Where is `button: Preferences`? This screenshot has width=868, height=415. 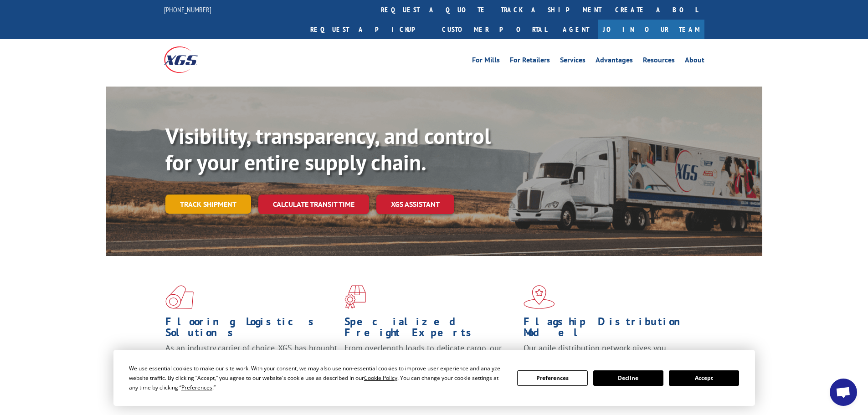 button: Preferences is located at coordinates (552, 378).